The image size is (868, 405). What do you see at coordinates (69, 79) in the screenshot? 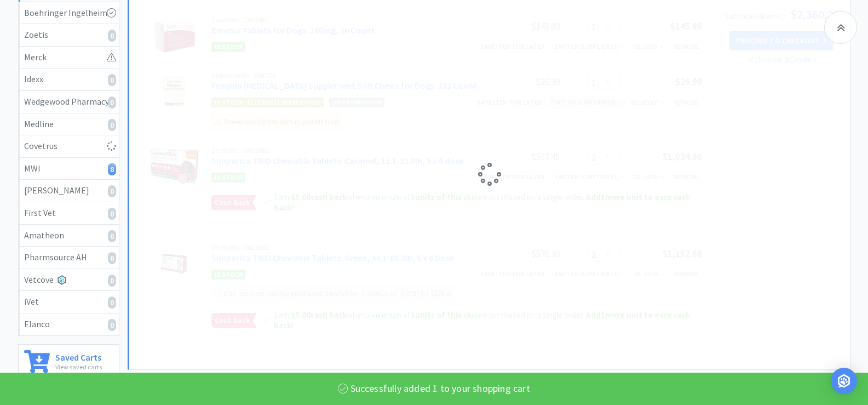
I see `div: Idexx` at bounding box center [69, 79].